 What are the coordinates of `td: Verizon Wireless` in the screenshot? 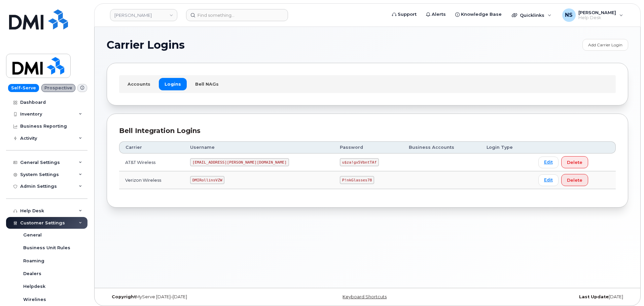 It's located at (151, 180).